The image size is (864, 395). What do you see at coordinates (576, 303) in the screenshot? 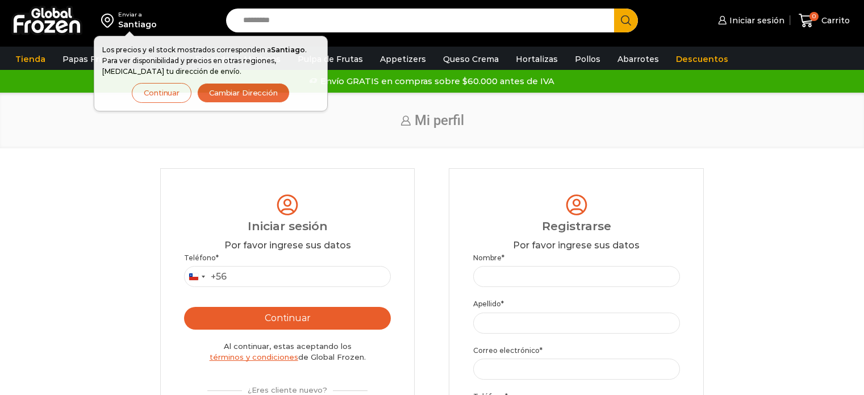
I see `label: Apellido` at bounding box center [576, 303].